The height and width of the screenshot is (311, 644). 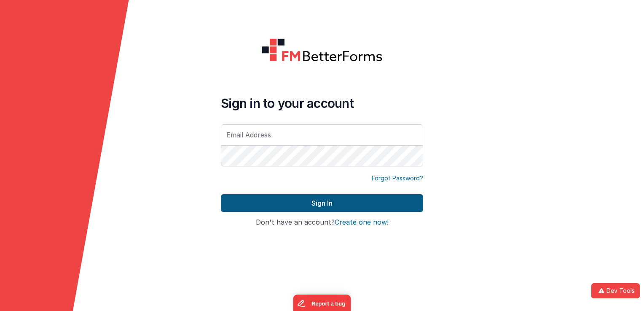 I want to click on h4: Don't have an account?, so click(x=322, y=222).